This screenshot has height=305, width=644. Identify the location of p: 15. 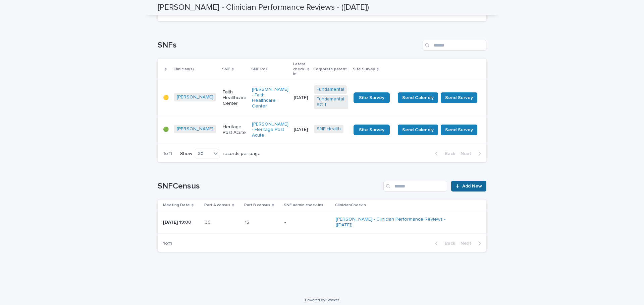
(248, 222).